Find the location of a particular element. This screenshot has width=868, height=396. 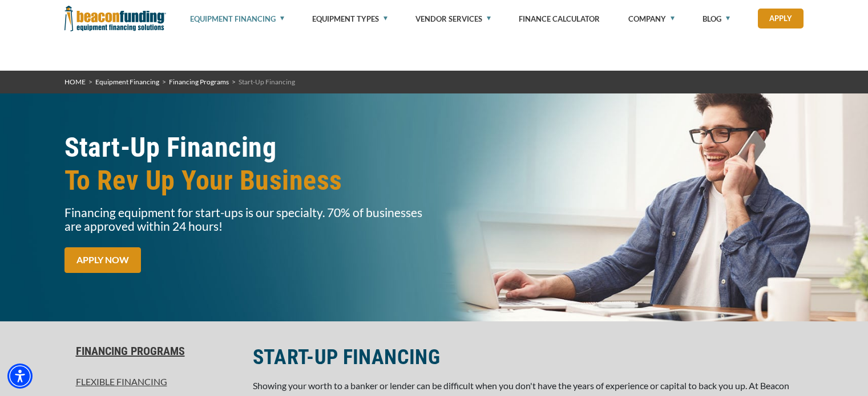

h1: Start-Up Financing is located at coordinates (246, 164).